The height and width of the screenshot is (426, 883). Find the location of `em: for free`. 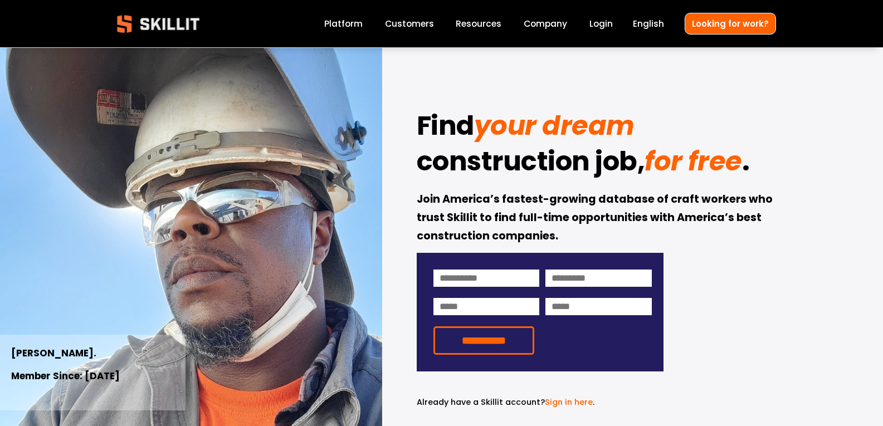

em: for free is located at coordinates (693, 161).